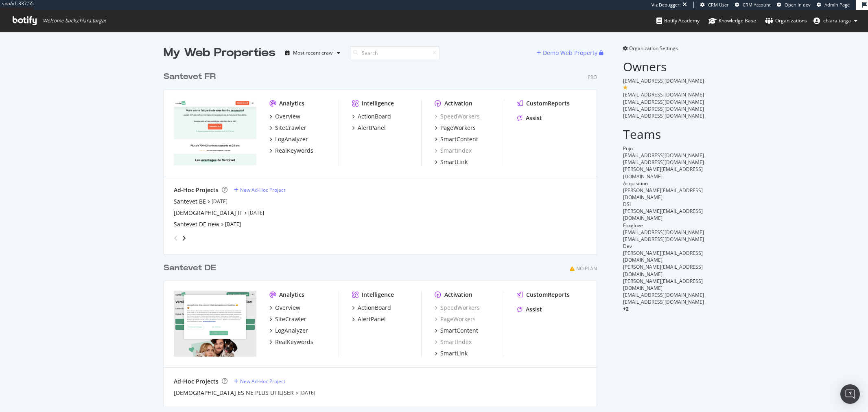 This screenshot has height=412, width=868. What do you see at coordinates (833, 5) in the screenshot?
I see `a: Admin Page` at bounding box center [833, 5].